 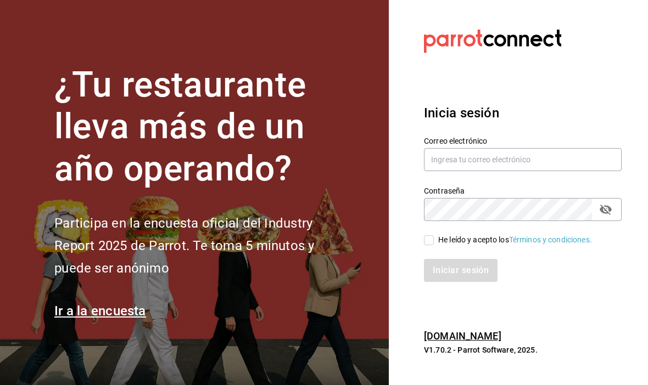 I want to click on button: passwordField, so click(x=605, y=210).